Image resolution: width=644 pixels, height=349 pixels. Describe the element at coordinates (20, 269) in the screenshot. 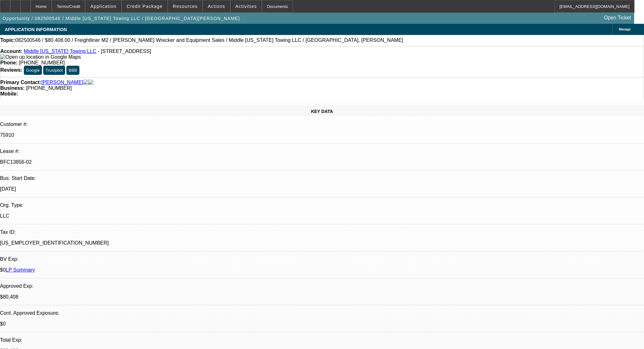

I see `a: LP Summary` at that location.